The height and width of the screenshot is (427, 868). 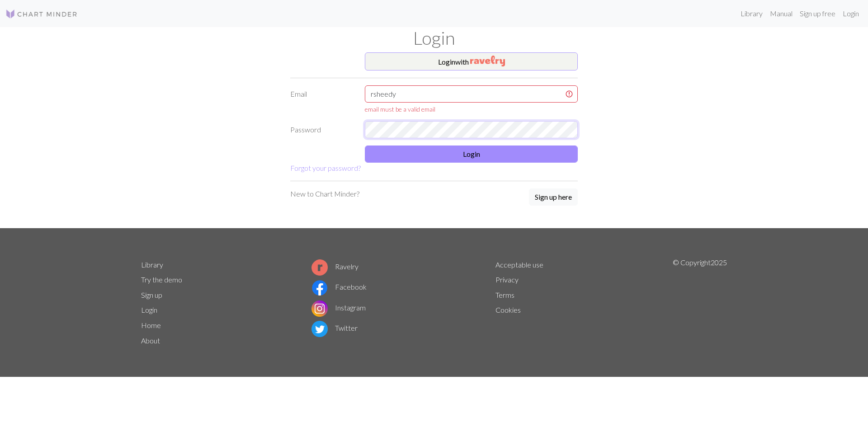 I want to click on img: Ravelry, so click(x=487, y=61).